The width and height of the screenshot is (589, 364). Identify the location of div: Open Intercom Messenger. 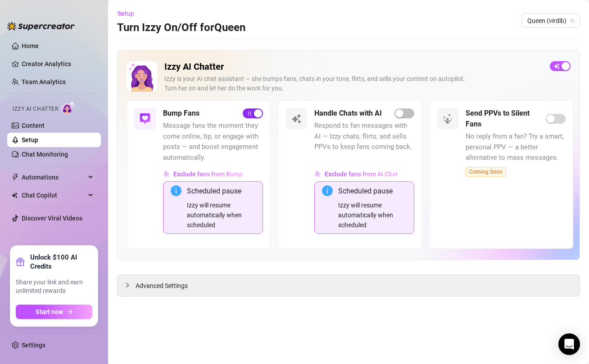
(569, 345).